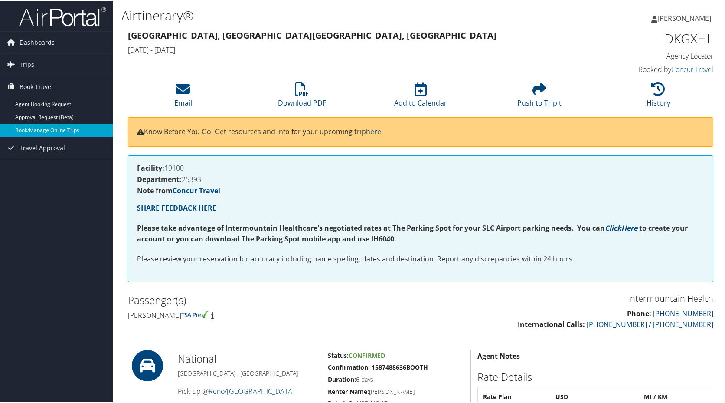 The width and height of the screenshot is (725, 403). What do you see at coordinates (613, 227) in the screenshot?
I see `strong: Click` at bounding box center [613, 227].